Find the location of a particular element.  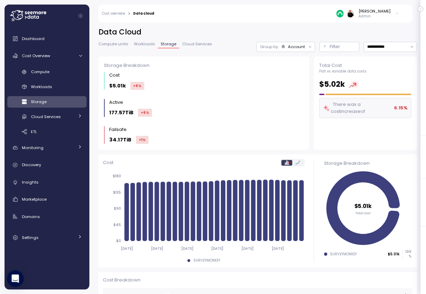

tspan: $5.01k is located at coordinates (364, 206).